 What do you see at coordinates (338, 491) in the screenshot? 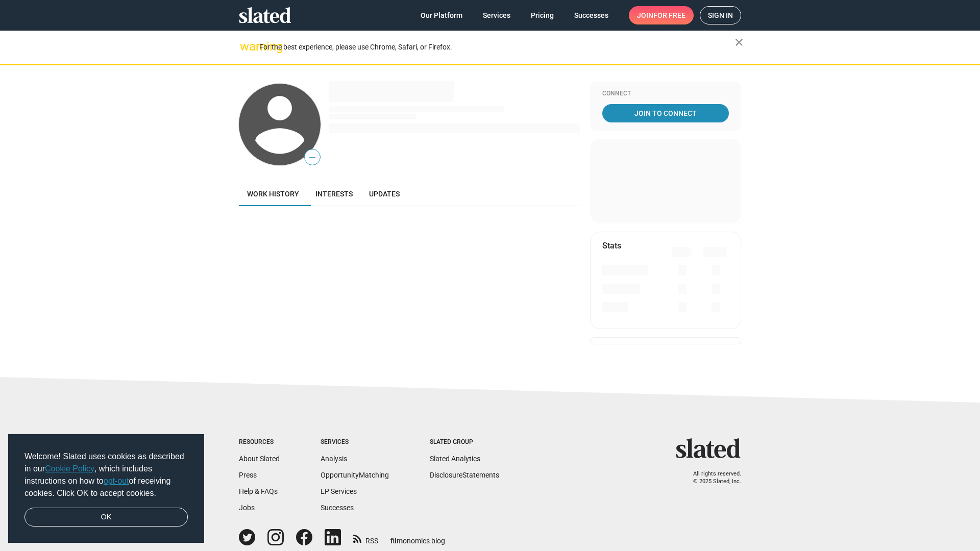
I see `a: EP Services` at bounding box center [338, 491].